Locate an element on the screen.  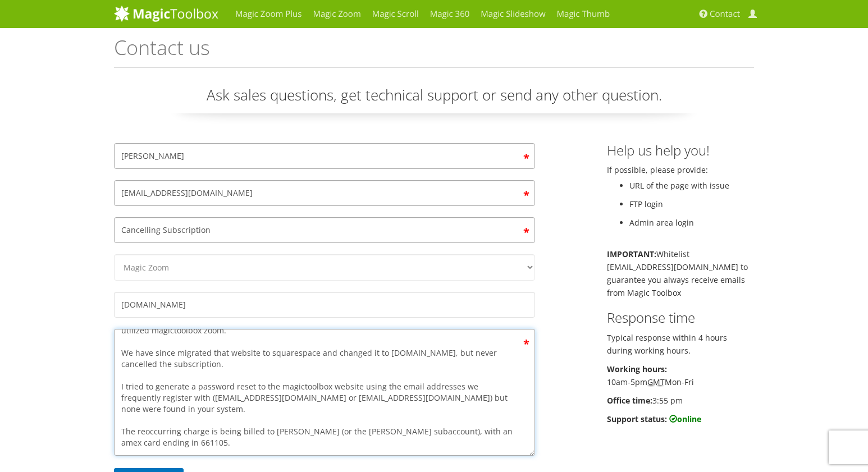
input: Your website is located at coordinates (325, 305).